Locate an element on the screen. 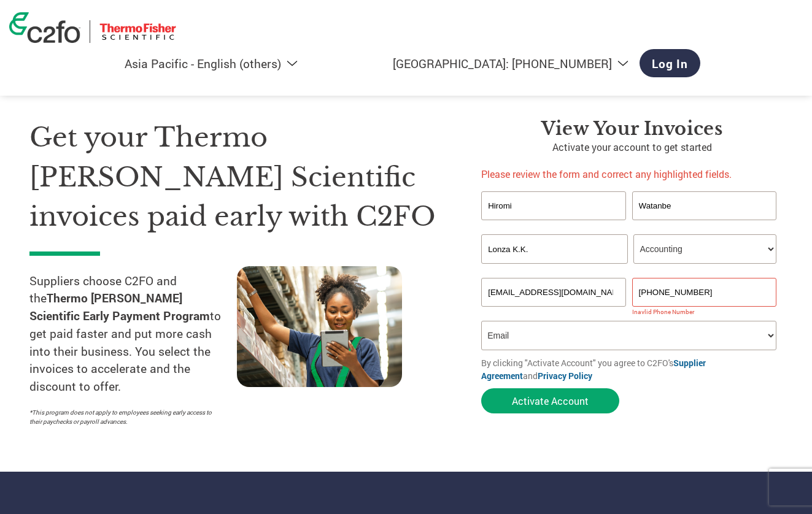 Image resolution: width=812 pixels, height=514 pixels. a: Supplier Agreement is located at coordinates (594, 370).